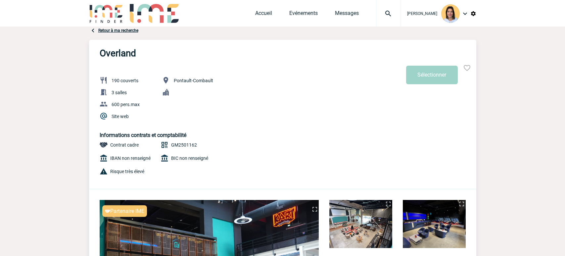 The width and height of the screenshot is (565, 256). What do you see at coordinates (118, 53) in the screenshot?
I see `h3: Overland` at bounding box center [118, 53].